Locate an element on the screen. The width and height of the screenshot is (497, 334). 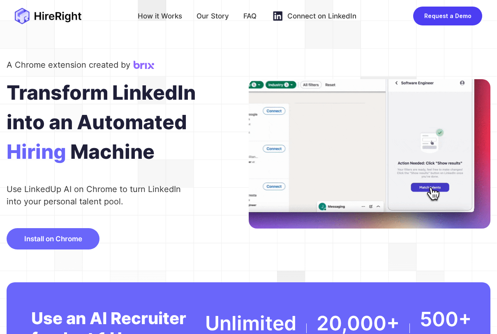
span: Machine is located at coordinates (112, 152).